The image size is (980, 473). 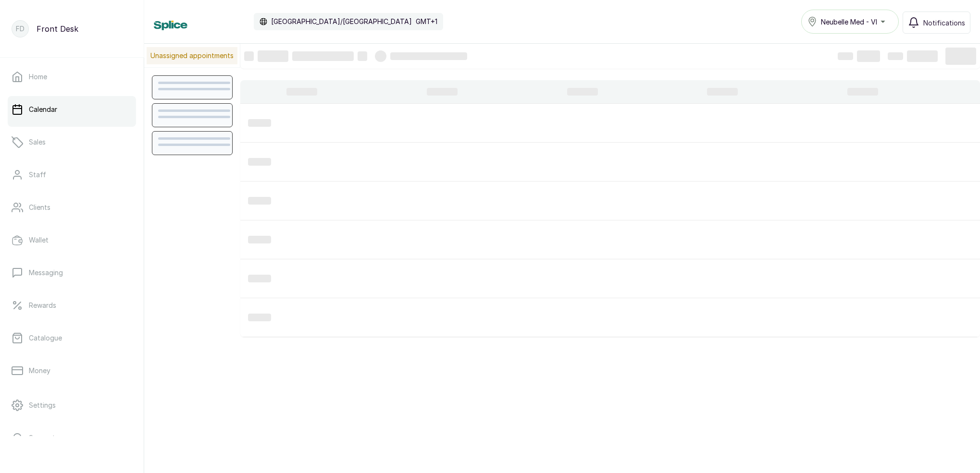 I want to click on a: Rewards, so click(x=72, y=306).